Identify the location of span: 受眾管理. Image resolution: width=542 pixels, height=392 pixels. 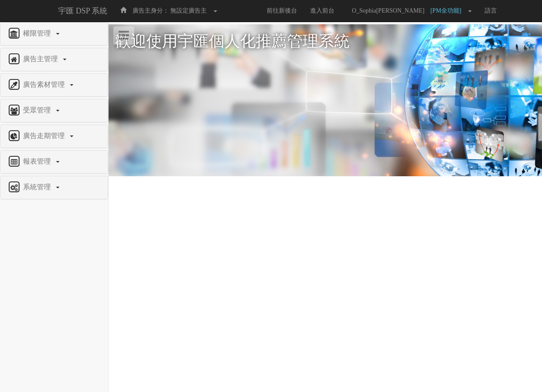
(38, 110).